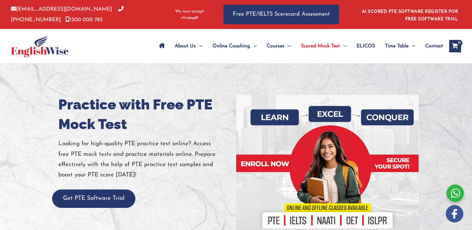  I want to click on a: 1300 000 783, so click(84, 20).